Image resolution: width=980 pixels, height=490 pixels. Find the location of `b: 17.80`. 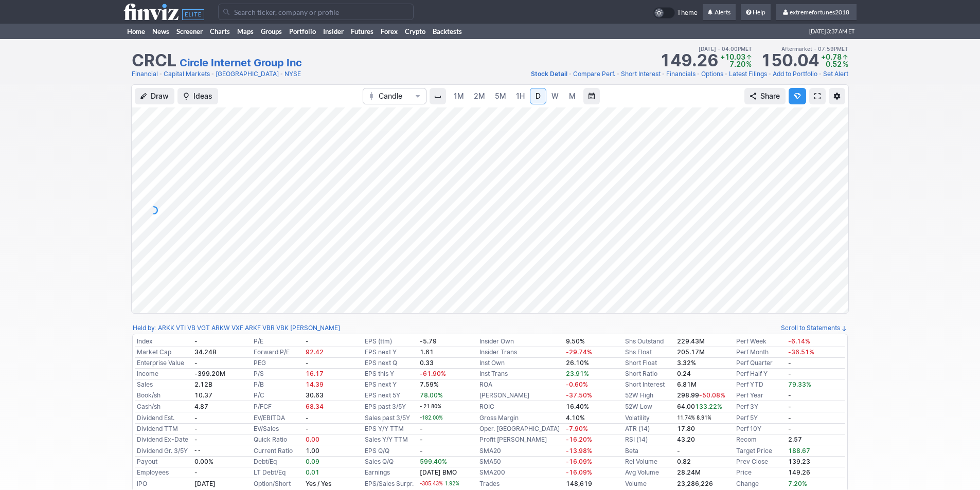

b: 17.80 is located at coordinates (686, 429).